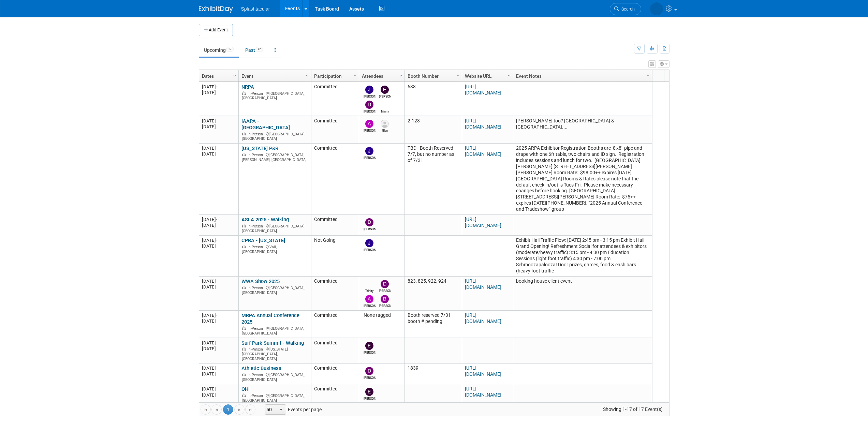 Image resolution: width=868 pixels, height=445 pixels. Describe the element at coordinates (254, 50) in the screenshot. I see `a: Past72` at that location.